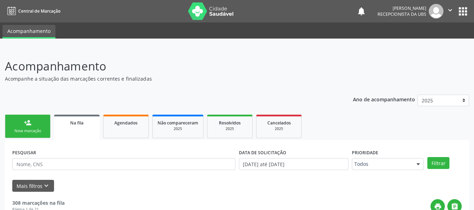 The width and height of the screenshot is (474, 210). What do you see at coordinates (28, 123) in the screenshot?
I see `div: person_add` at bounding box center [28, 123].